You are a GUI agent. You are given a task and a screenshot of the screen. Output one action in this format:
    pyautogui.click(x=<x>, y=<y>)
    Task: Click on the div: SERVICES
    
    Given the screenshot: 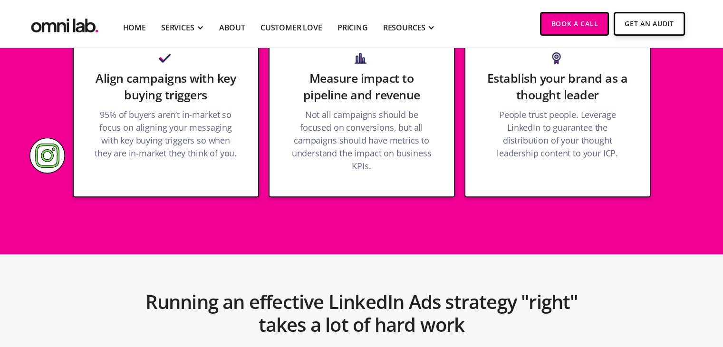 What is the action you would take?
    pyautogui.click(x=178, y=28)
    